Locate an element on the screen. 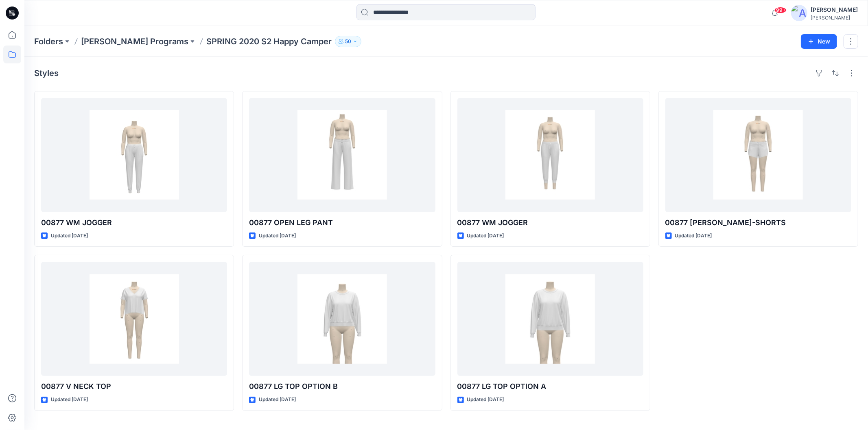 This screenshot has height=430, width=868. a: 00877 LG TOP OPTION B is located at coordinates (342, 319).